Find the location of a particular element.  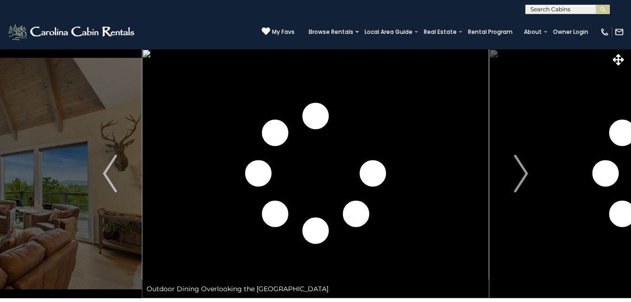

a: Real Estate is located at coordinates (441, 32).